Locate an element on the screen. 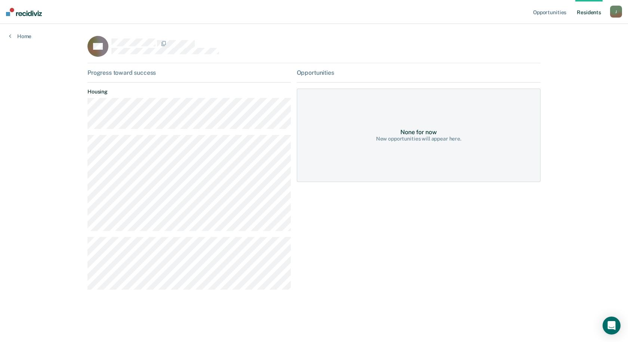 Image resolution: width=628 pixels, height=342 pixels. div: Progress toward success is located at coordinates (189, 72).